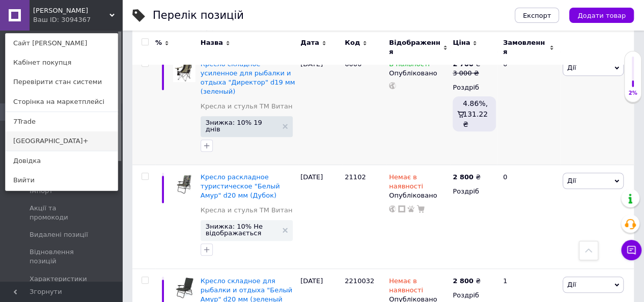  I want to click on span: Відновлення позицій, so click(61, 257).